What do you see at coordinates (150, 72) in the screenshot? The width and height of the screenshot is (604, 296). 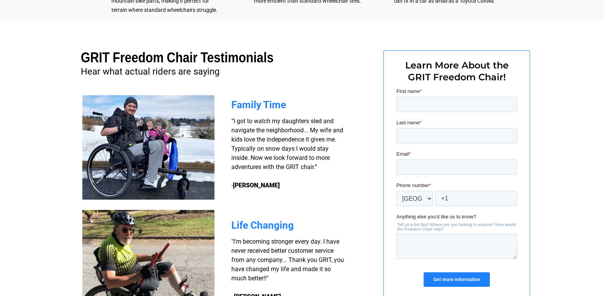 I see `span: Hear what actual riders are saying` at bounding box center [150, 72].